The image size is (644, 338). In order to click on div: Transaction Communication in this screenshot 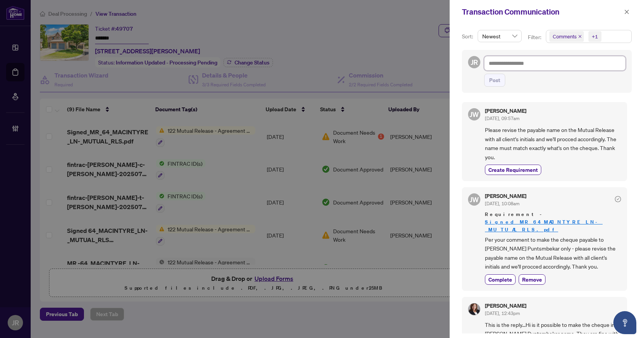, I will do `click(542, 12)`.